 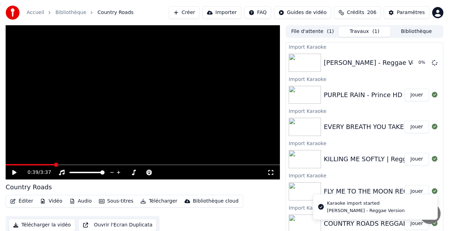 What do you see at coordinates (416, 32) in the screenshot?
I see `button: Bibliothèque` at bounding box center [416, 32].